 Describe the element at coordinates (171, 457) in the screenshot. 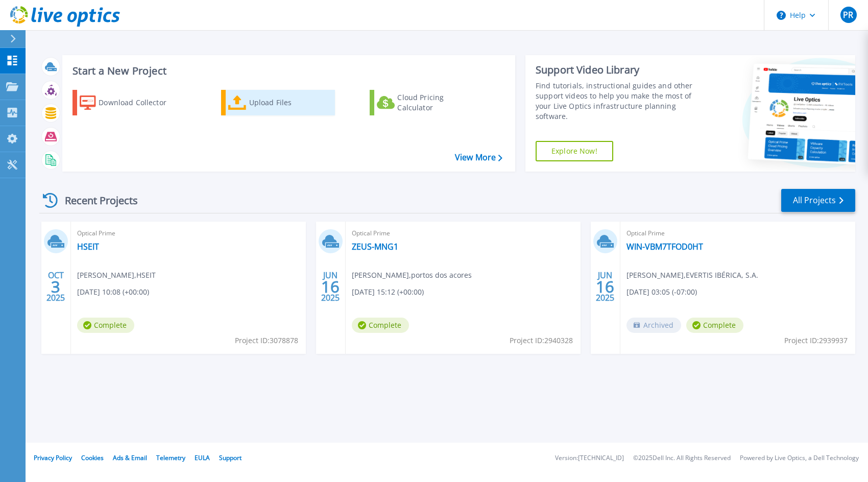

I see `a: Telemetry` at that location.